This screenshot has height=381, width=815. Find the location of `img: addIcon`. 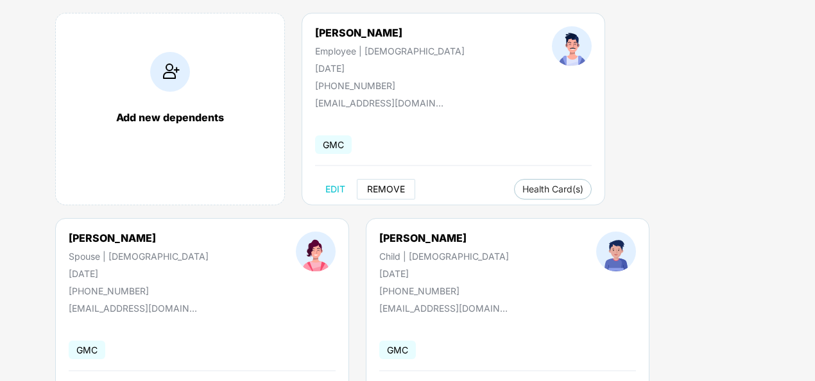

img: addIcon is located at coordinates (170, 72).